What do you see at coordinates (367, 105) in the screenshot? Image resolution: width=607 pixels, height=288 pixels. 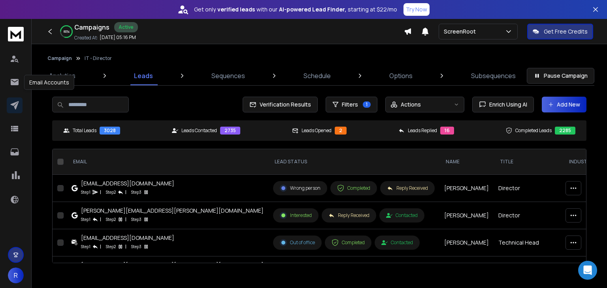 I see `span: 1` at bounding box center [367, 105].